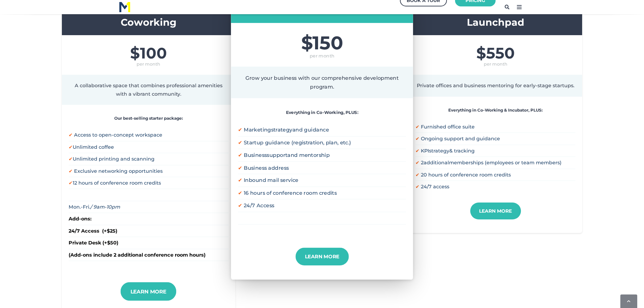 Image resolution: width=644 pixels, height=308 pixels. Describe the element at coordinates (93, 147) in the screenshot. I see `span: Unlimited coffee` at that location.